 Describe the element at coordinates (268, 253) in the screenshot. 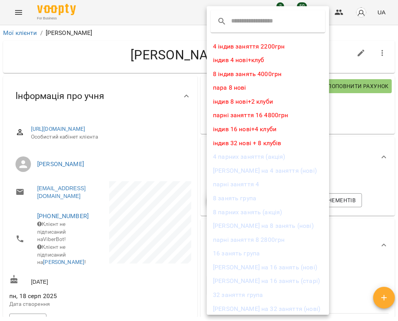

I see `li: 16 занять група` at that location.